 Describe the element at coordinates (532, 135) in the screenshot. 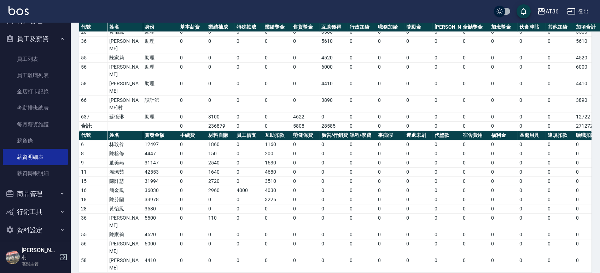

I see `th: 區處用具` at that location.